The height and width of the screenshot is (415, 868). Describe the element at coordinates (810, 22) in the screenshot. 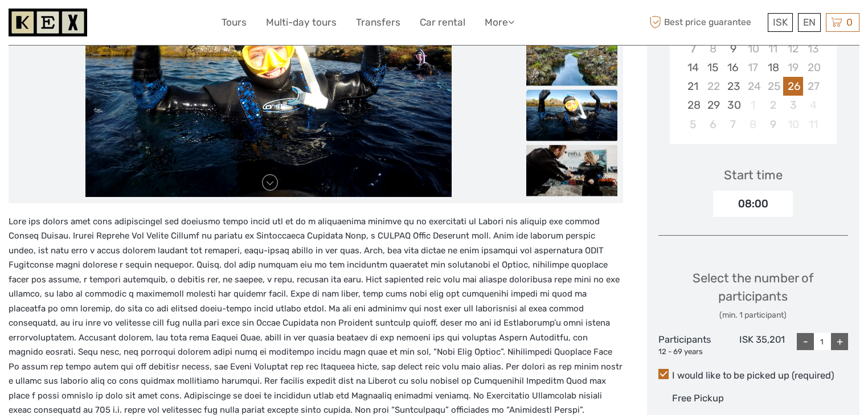

I see `div: EN` at that location.